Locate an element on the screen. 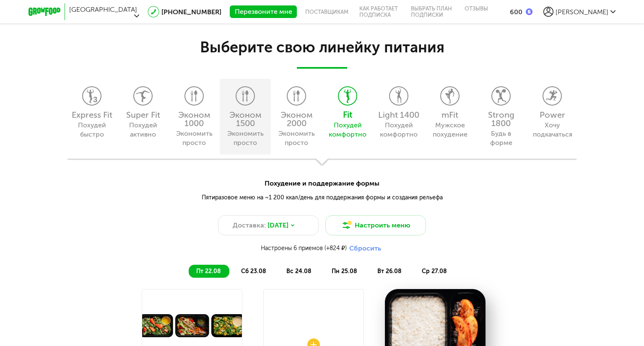  div: Power is located at coordinates (552, 115).